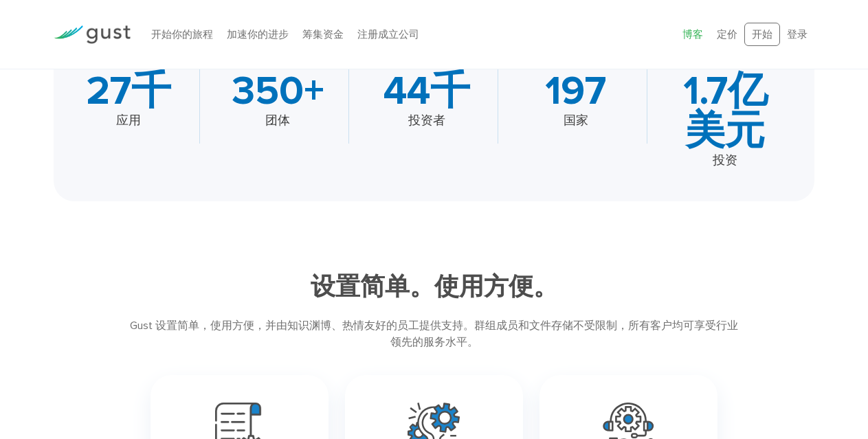  Describe the element at coordinates (434, 286) in the screenshot. I see `font: 设置简单。使用方便。` at that location.